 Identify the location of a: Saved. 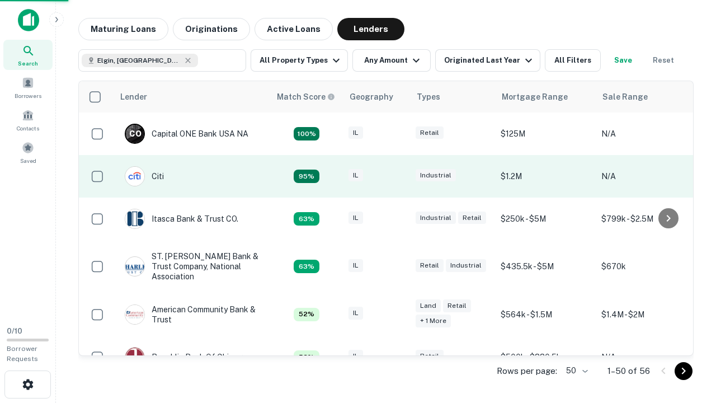
(28, 152).